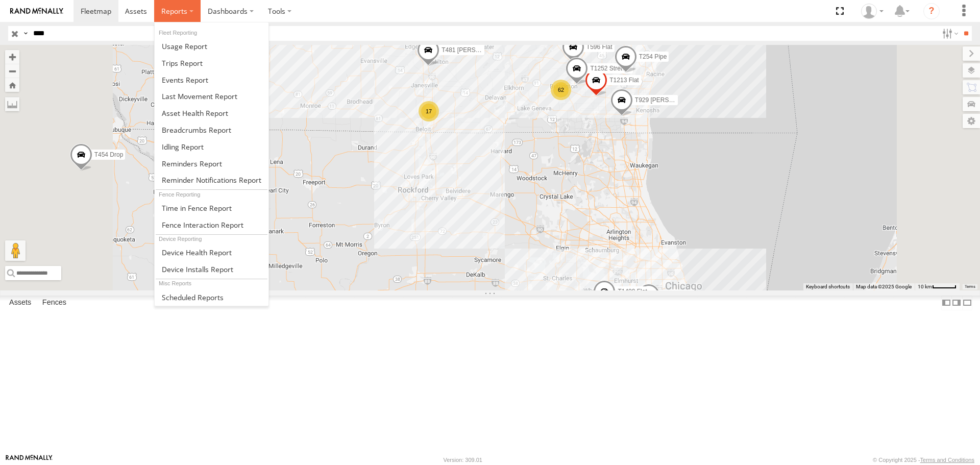  What do you see at coordinates (937, 286) in the screenshot?
I see `button: Map Scale: 10 km per 44 pixels` at bounding box center [937, 286].